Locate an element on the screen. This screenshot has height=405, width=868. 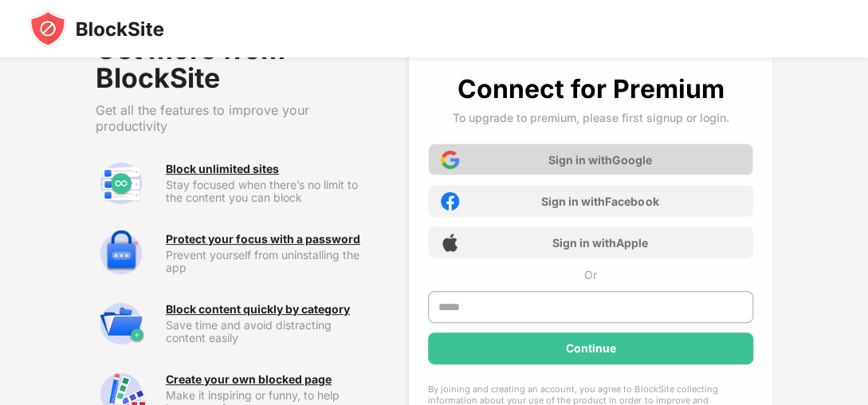
div: To upgrade to premium, please first signup or login. is located at coordinates (590, 117).